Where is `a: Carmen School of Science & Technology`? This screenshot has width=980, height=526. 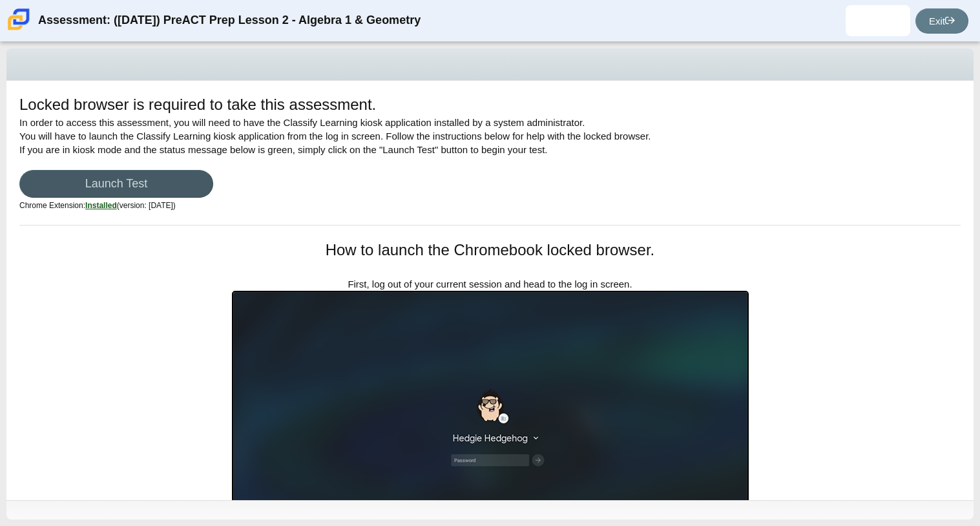
a: Carmen School of Science & Technology is located at coordinates (19, 29).